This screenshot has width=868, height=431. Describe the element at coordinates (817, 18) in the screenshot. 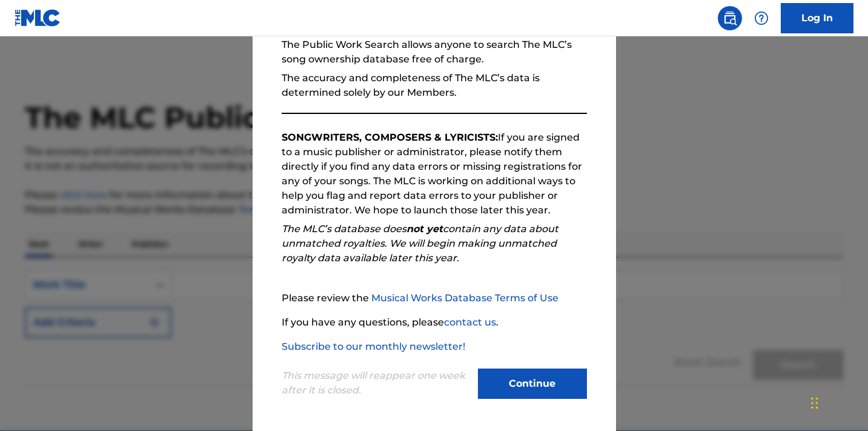

I see `a: Log In` at that location.